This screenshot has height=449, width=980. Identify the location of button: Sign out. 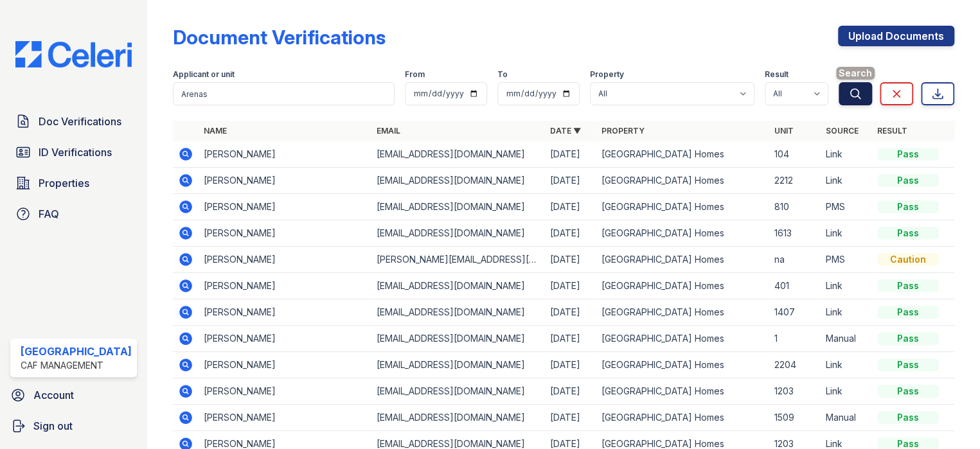
(73, 426).